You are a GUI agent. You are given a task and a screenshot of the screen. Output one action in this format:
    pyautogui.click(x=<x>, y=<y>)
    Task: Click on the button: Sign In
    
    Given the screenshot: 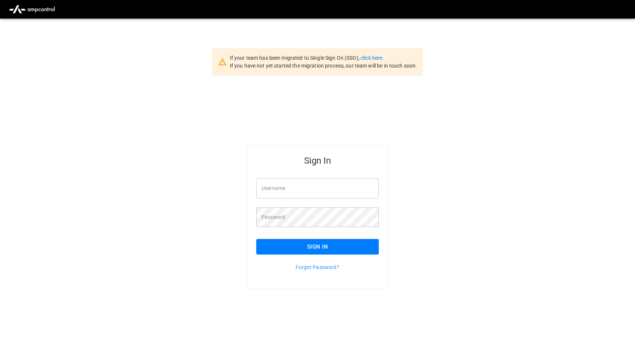 What is the action you would take?
    pyautogui.click(x=317, y=247)
    